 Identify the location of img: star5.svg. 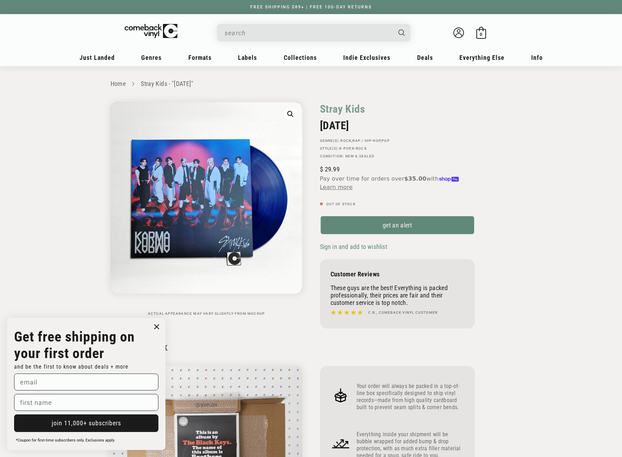
(347, 312).